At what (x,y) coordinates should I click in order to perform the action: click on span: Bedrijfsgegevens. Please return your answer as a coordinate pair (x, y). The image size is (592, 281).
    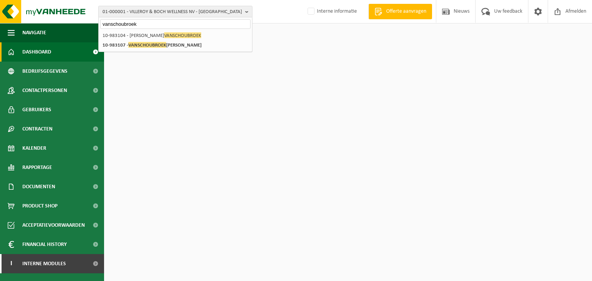
    Looking at the image, I should click on (45, 71).